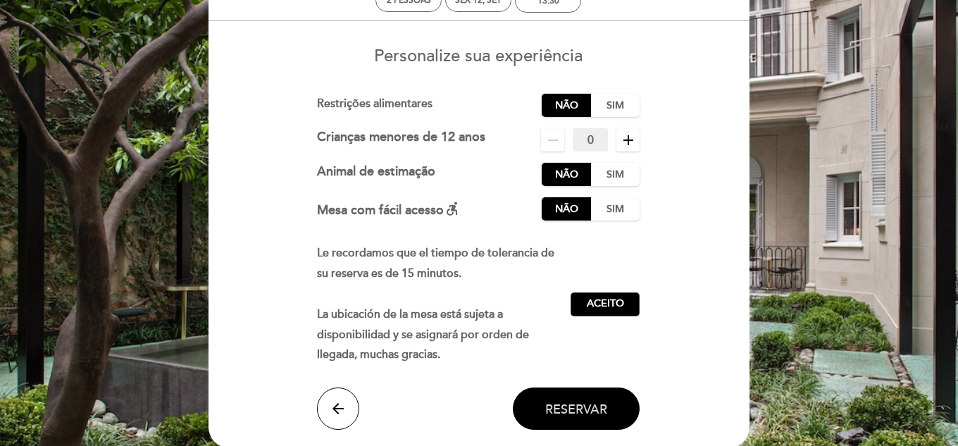  What do you see at coordinates (605, 304) in the screenshot?
I see `span: Aceito` at bounding box center [605, 304].